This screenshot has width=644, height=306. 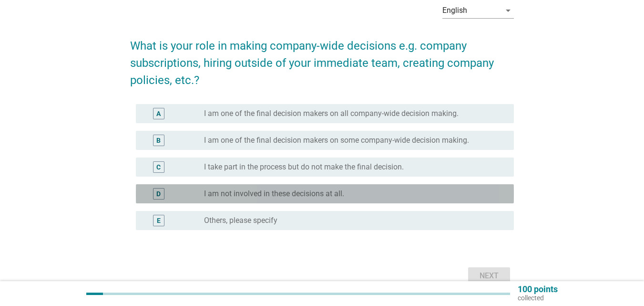 I want to click on div: E, so click(x=159, y=221).